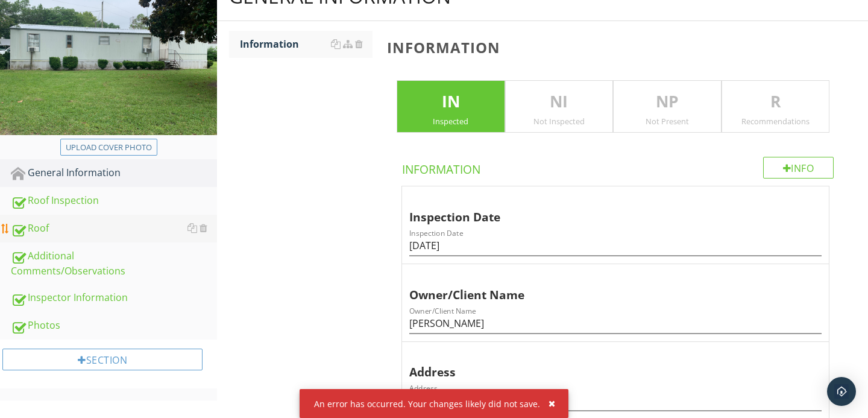  I want to click on h3: Information, so click(617, 47).